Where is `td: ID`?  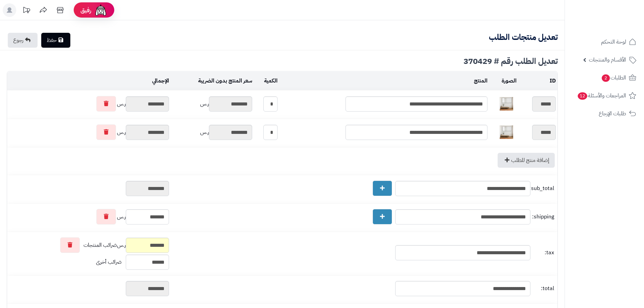
td: ID is located at coordinates (538, 81).